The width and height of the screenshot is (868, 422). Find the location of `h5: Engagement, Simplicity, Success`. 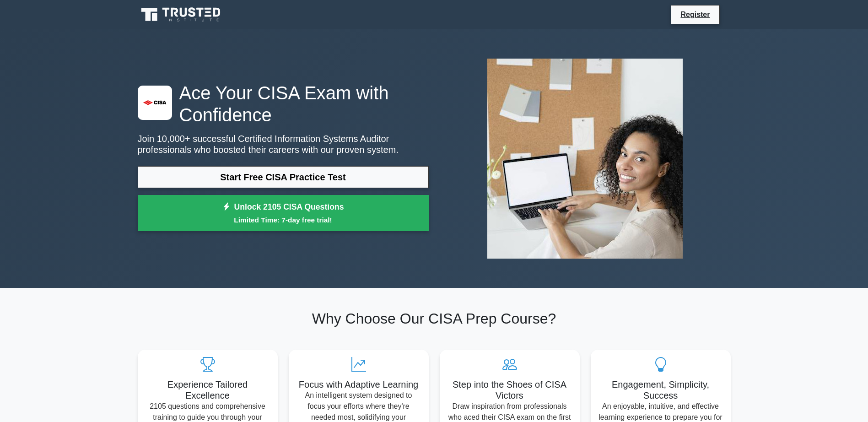

h5: Engagement, Simplicity, Success is located at coordinates (661, 390).